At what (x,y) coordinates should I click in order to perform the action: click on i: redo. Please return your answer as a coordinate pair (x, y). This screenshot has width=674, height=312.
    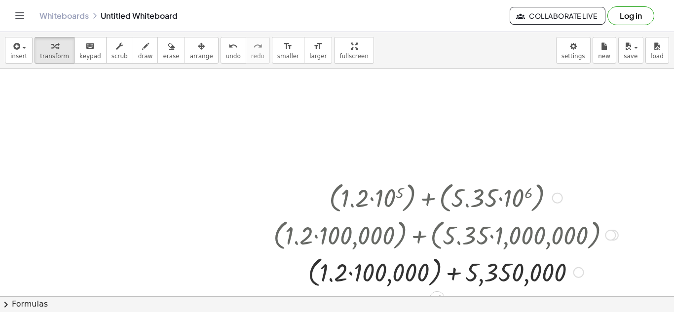
    Looking at the image, I should click on (257, 46).